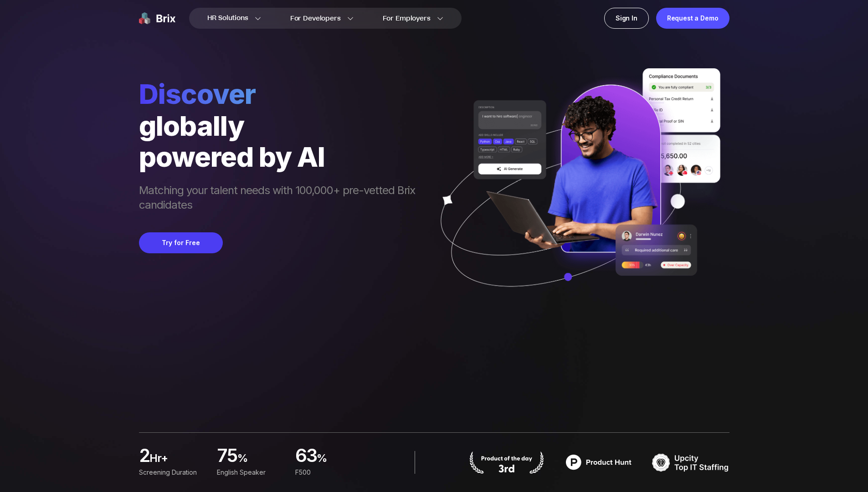  I want to click on button: Try for Free, so click(181, 243).